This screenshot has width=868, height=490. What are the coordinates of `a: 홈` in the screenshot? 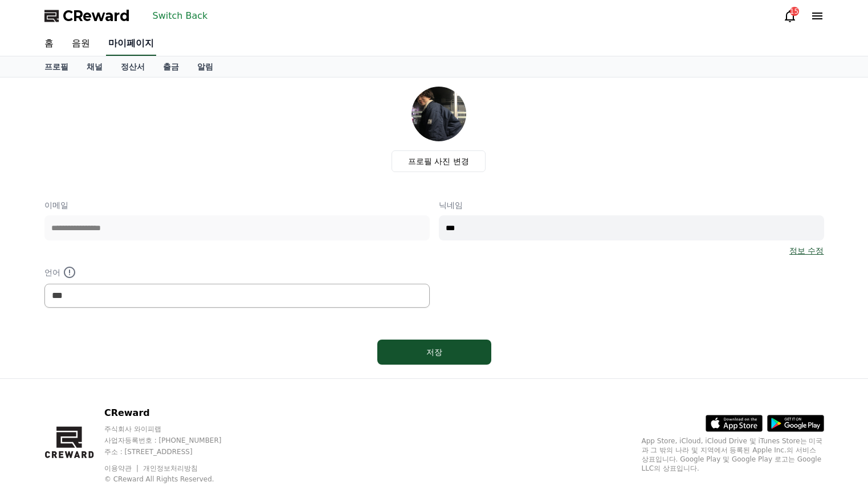 It's located at (49, 44).